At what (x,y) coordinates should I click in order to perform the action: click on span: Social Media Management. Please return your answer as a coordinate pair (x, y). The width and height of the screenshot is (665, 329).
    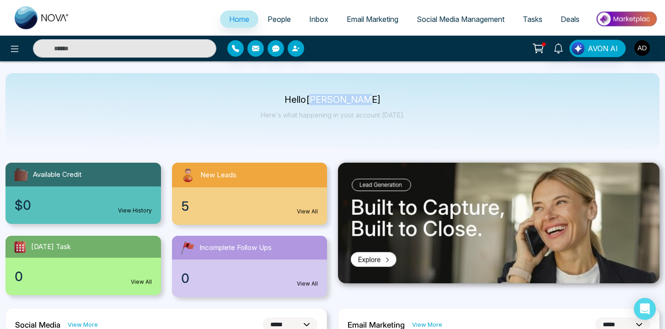
    Looking at the image, I should click on (461, 19).